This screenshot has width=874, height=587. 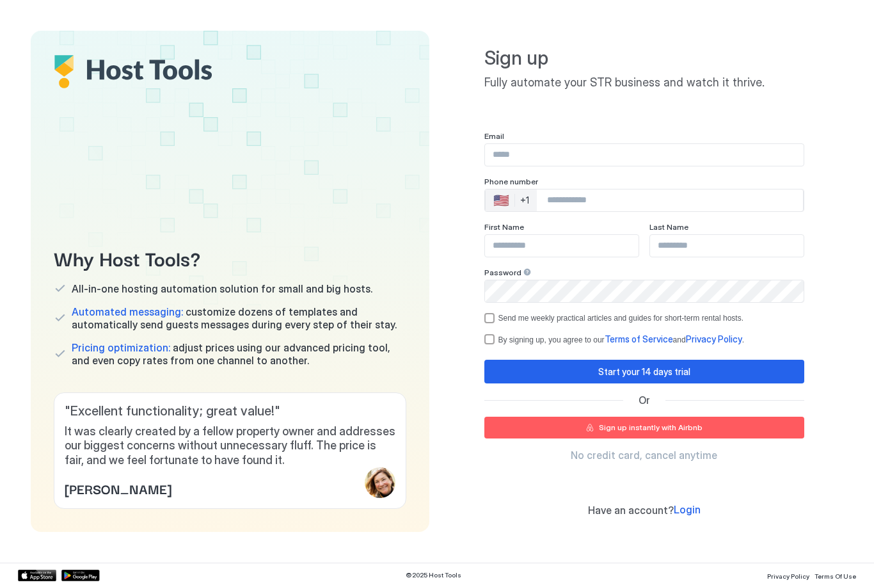 I want to click on div: Start your 14 days trial, so click(x=645, y=371).